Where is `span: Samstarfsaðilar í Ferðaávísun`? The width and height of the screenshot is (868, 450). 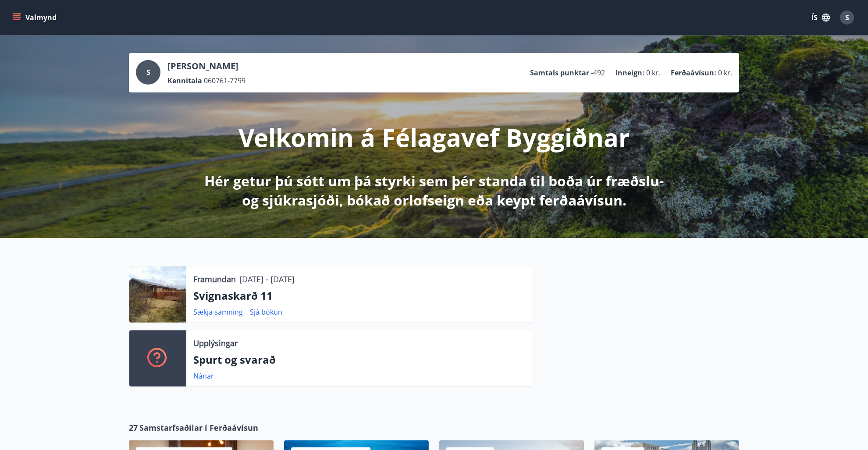 span: Samstarfsaðilar í Ferðaávísun is located at coordinates (199, 428).